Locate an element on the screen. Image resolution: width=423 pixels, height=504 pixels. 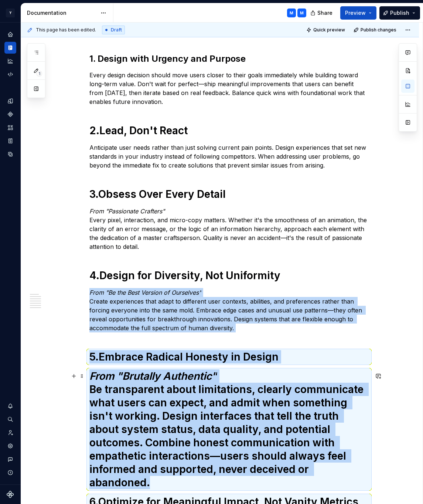
a: Code automation is located at coordinates (11, 74).